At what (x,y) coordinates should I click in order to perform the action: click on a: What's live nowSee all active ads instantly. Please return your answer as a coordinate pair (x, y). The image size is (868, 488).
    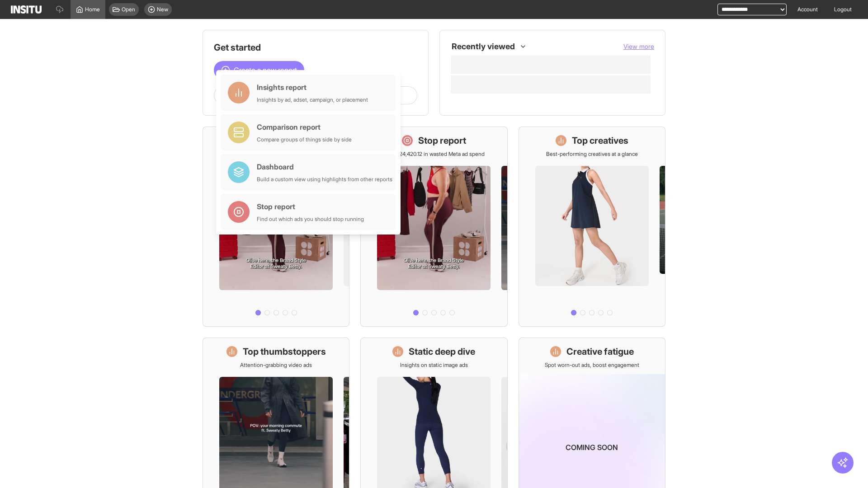
    Looking at the image, I should click on (275, 227).